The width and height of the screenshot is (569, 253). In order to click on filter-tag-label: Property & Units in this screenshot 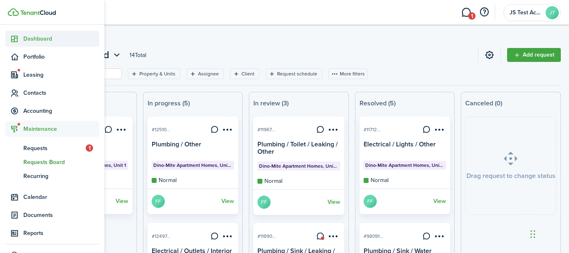, I will do `click(157, 74)`.